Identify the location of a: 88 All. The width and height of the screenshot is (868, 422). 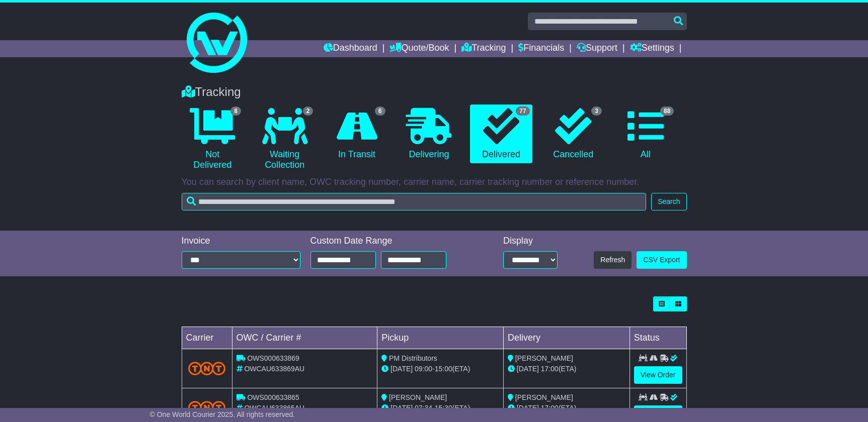
(645, 135).